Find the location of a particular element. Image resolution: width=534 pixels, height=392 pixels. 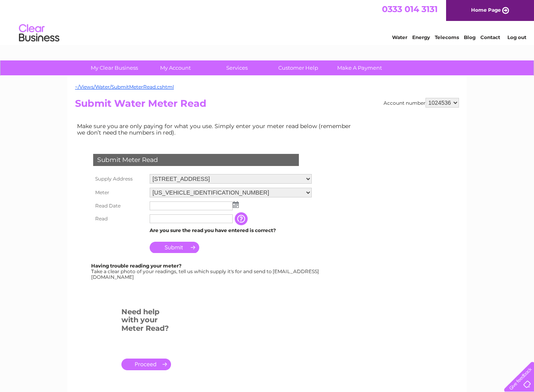

a: ~/Views/Water/SubmitMeterRead.cshtml is located at coordinates (124, 87).